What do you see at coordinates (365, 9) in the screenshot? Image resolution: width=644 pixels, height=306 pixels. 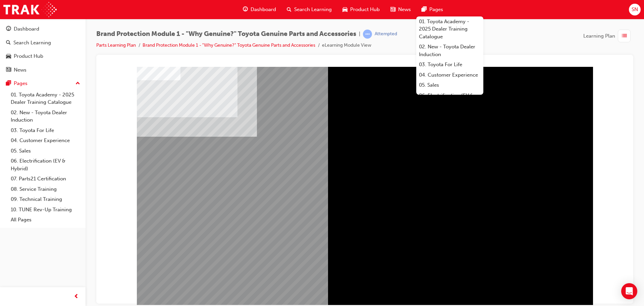 I see `span: Product Hub` at bounding box center [365, 9].